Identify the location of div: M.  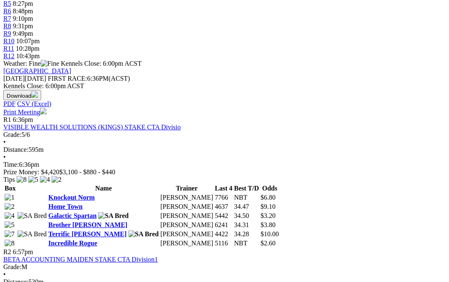
(225, 267).